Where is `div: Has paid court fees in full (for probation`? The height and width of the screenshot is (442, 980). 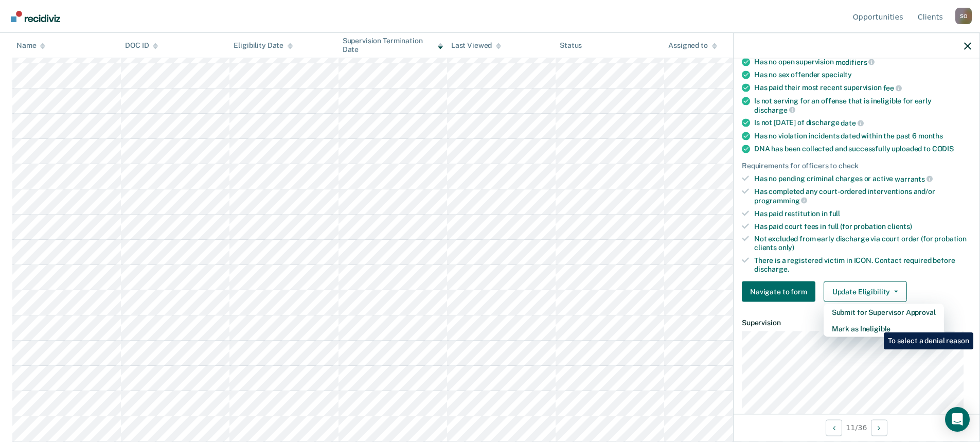
div: Has paid court fees in full (for probation is located at coordinates (863, 226).